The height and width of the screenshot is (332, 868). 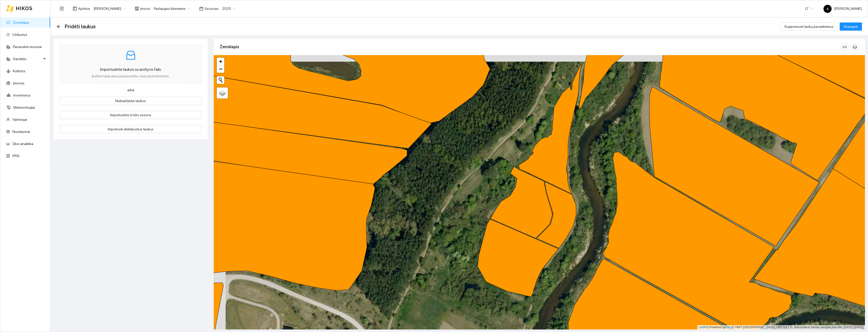 I want to click on a: Zoom in, so click(x=220, y=61).